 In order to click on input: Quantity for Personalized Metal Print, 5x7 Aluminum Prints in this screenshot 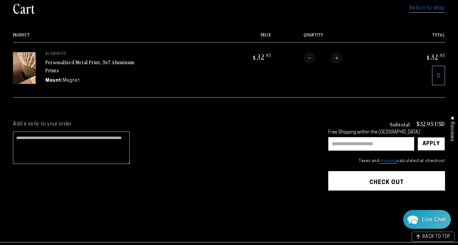, I will do `click(323, 58)`.